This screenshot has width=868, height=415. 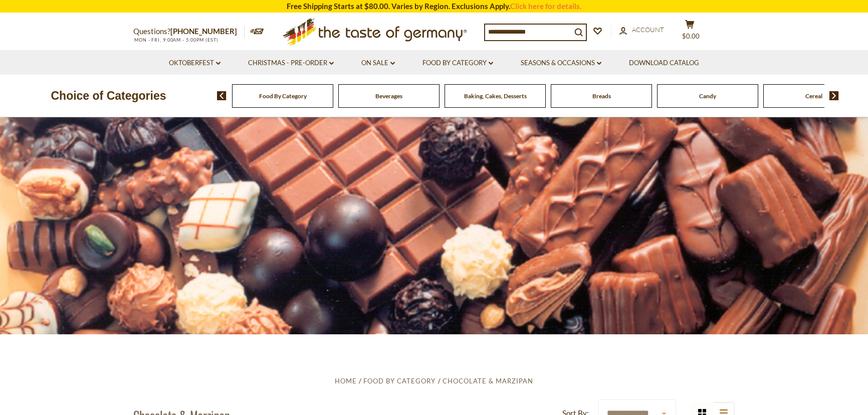 I want to click on a: Account, so click(x=642, y=30).